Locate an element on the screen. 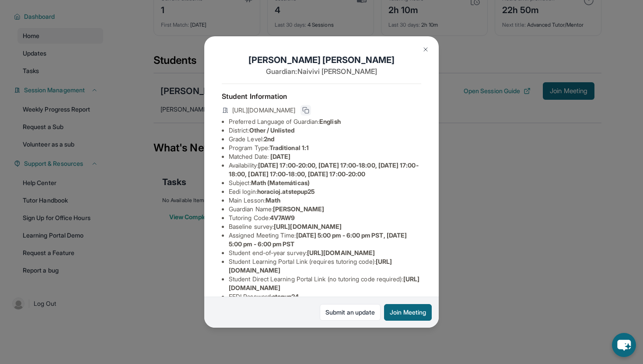 The height and width of the screenshot is (364, 643). button: Copy link is located at coordinates (306, 110).